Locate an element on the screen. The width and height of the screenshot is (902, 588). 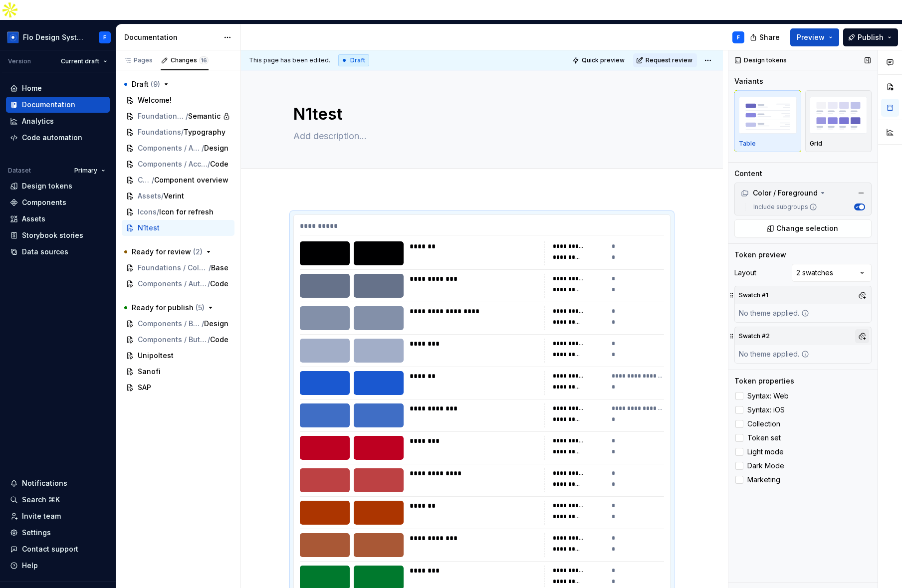
span: Typography is located at coordinates (204, 132).